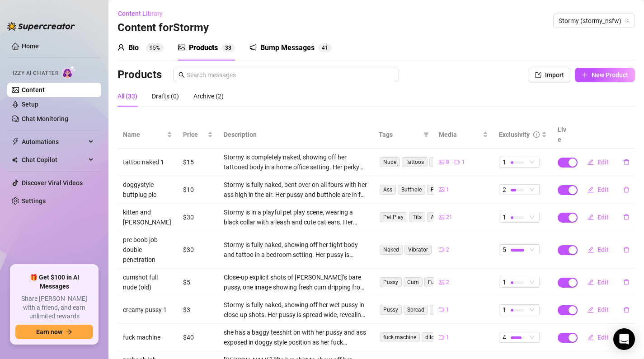  I want to click on th: Media, so click(463, 135).